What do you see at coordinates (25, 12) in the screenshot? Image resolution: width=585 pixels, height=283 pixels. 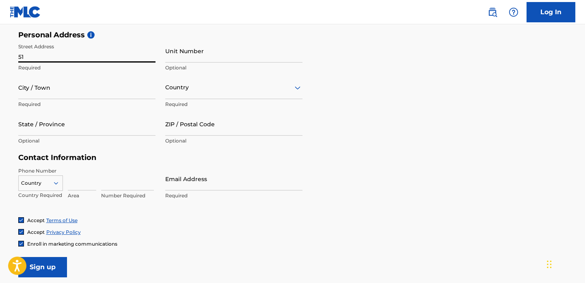 I see `img: MLC Logo` at bounding box center [25, 12].